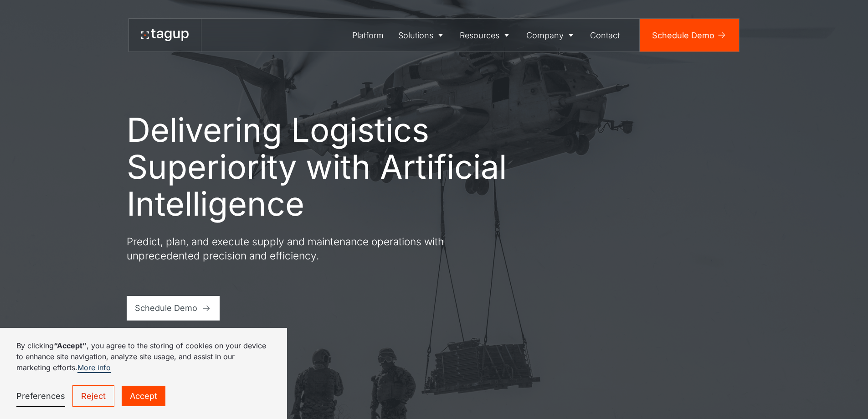  What do you see at coordinates (144, 356) in the screenshot?
I see `p: By clicking , you agree to the storing of cookies on your device to enhance site navigation, anal...` at bounding box center [144, 356].